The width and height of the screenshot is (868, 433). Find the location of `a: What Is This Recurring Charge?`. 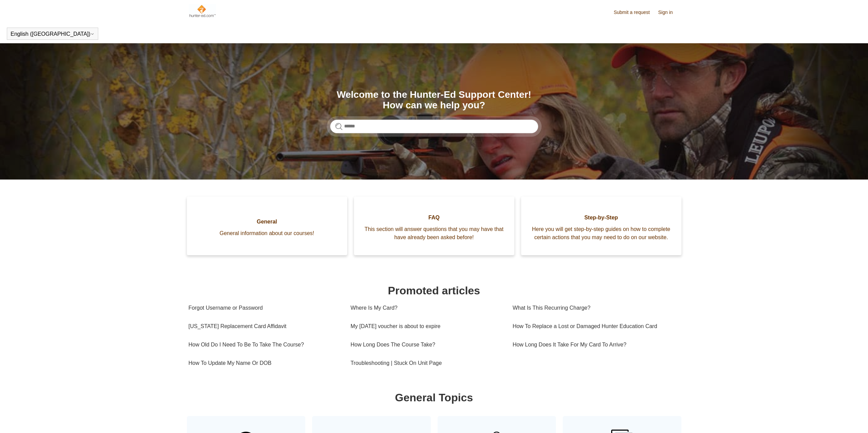

a: What Is This Recurring Charge? is located at coordinates (593, 308).